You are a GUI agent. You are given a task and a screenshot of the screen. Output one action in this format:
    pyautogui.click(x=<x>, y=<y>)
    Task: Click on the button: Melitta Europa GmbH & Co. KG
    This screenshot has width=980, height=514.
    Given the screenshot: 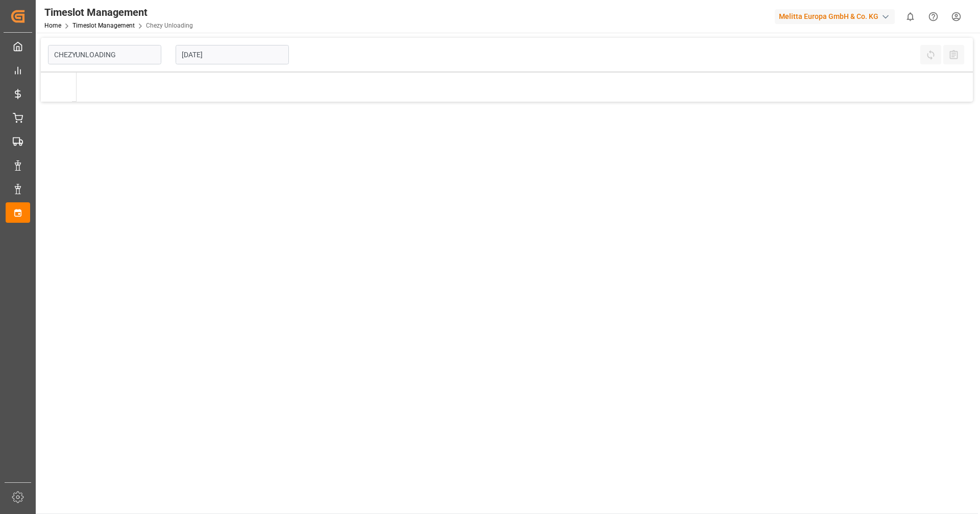 What is the action you would take?
    pyautogui.click(x=837, y=17)
    